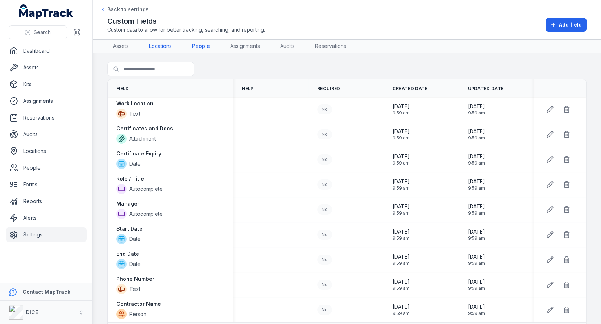 The image size is (601, 324). What do you see at coordinates (46, 291) in the screenshot?
I see `strong: Contact MapTrack` at bounding box center [46, 291].